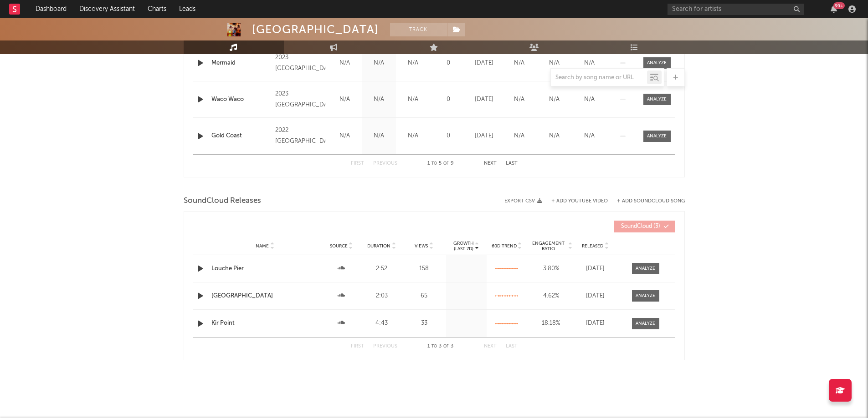  What do you see at coordinates (382, 297) in the screenshot?
I see `div: 2:03` at bounding box center [382, 297].